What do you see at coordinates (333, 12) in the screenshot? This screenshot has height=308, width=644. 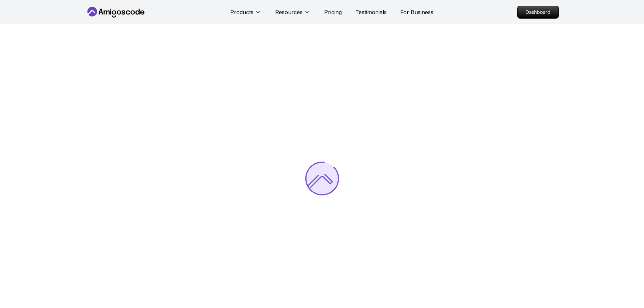 I see `a: Pricing` at bounding box center [333, 12].